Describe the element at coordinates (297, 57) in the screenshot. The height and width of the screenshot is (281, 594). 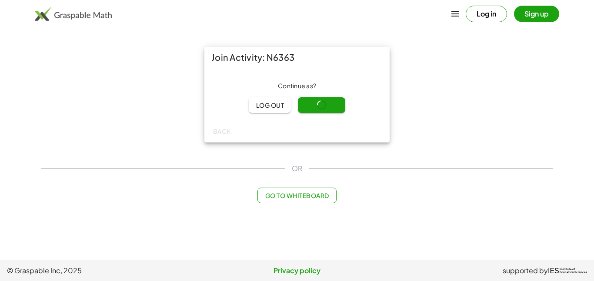
I see `div: Join Activity: N6363` at that location.